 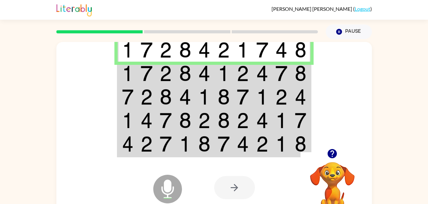 What do you see at coordinates (74, 10) in the screenshot?
I see `img: Literably` at bounding box center [74, 10].